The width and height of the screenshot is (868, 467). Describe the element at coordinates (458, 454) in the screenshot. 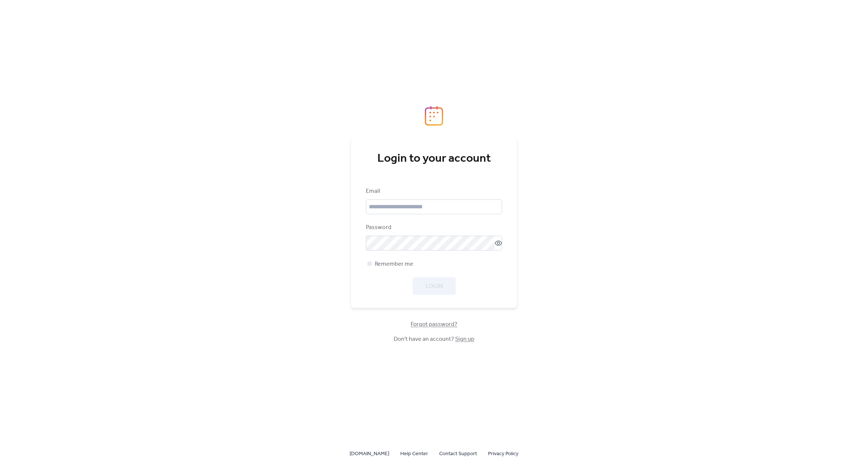

I see `span: Contact Support` at that location.